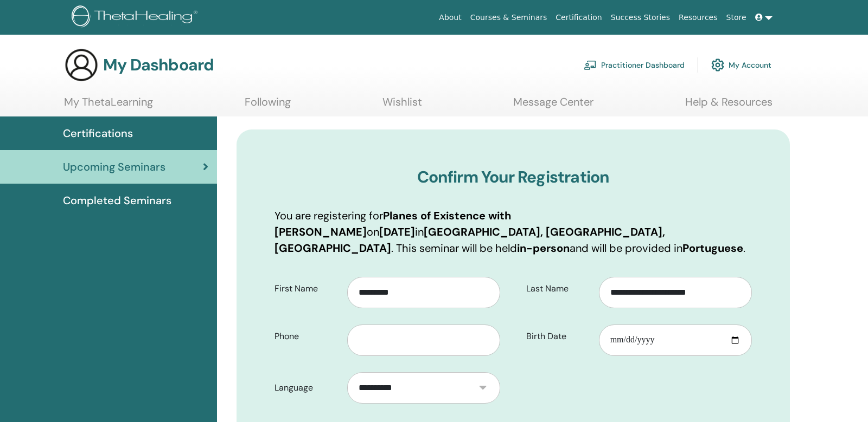 The height and width of the screenshot is (422, 868). What do you see at coordinates (509, 17) in the screenshot?
I see `a: Courses & Seminars` at bounding box center [509, 17].